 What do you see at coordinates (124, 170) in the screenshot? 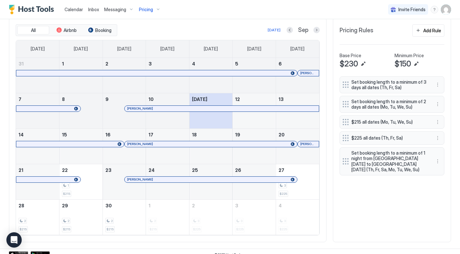
I see `a: September 23, 2025` at bounding box center [124, 170].